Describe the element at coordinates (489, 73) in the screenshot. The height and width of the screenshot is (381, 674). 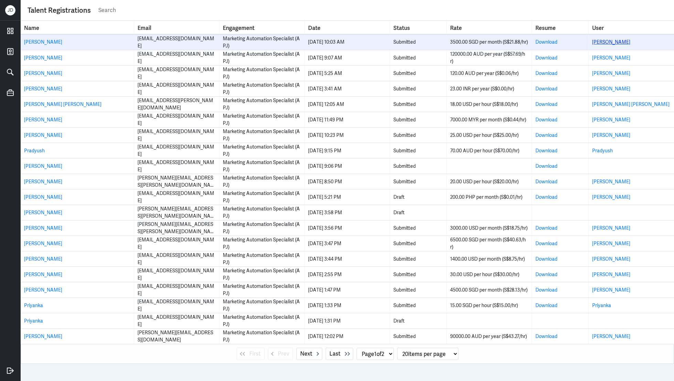
I see `div: 120.00 AUD per year (S$0.06/hr)` at that location.